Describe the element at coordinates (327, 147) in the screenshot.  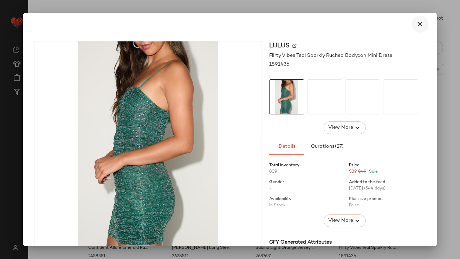
I see `span: Curations` at that location.